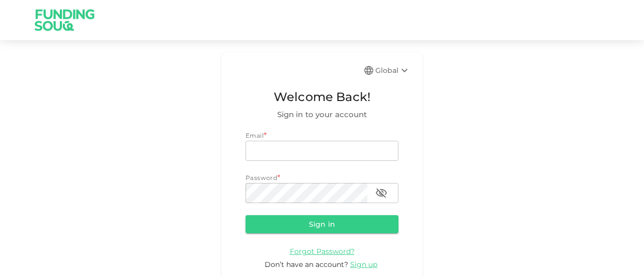 The height and width of the screenshot is (277, 644). Describe the element at coordinates (306, 193) in the screenshot. I see `input: password` at that location.